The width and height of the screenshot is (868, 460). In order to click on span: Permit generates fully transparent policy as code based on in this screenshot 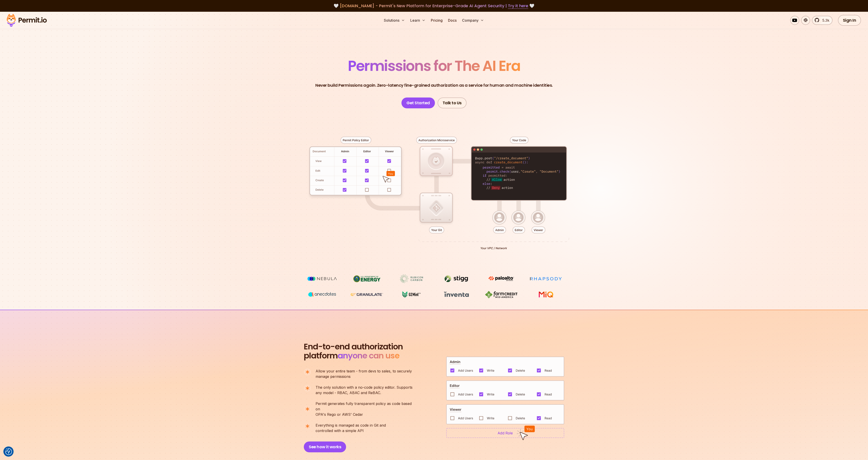, I will do `click(366, 407)`.